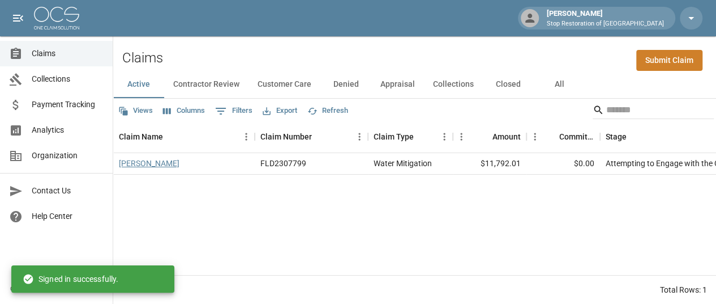 This screenshot has width=716, height=304. Describe the element at coordinates (57, 18) in the screenshot. I see `img: ocs-logo-white-transparent.png` at that location.